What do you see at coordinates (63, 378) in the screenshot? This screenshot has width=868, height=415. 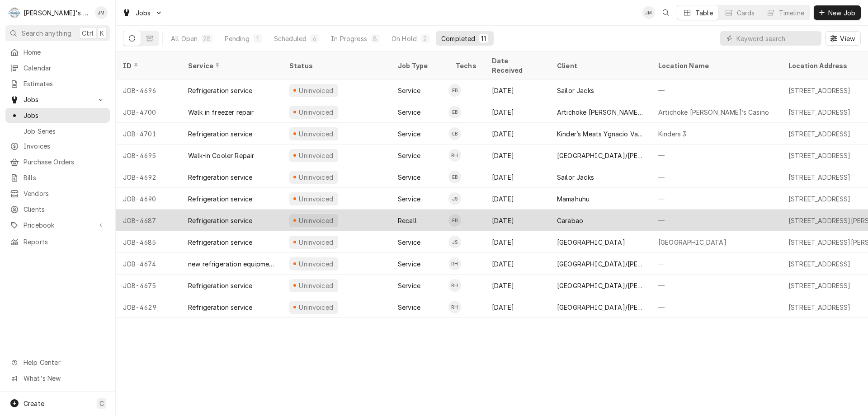 I see `span: What's New` at bounding box center [63, 378].